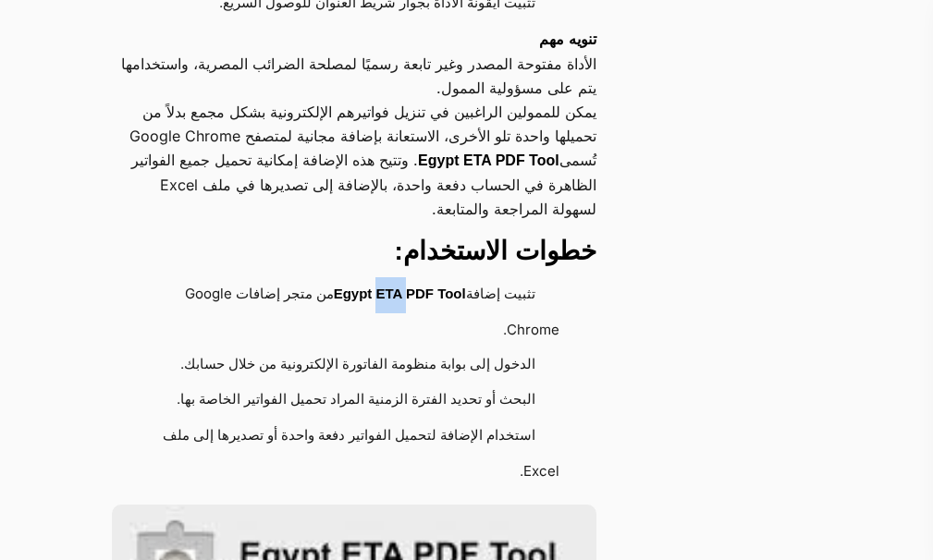 The width and height of the screenshot is (933, 560). What do you see at coordinates (354, 251) in the screenshot?
I see `h3: خطوات الاستخدام:` at bounding box center [354, 251].